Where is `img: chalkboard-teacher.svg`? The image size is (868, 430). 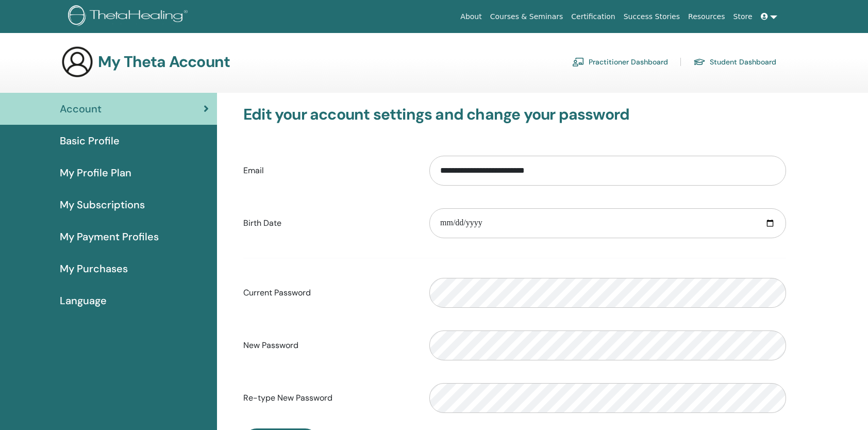 img: chalkboard-teacher.svg is located at coordinates (579, 62).